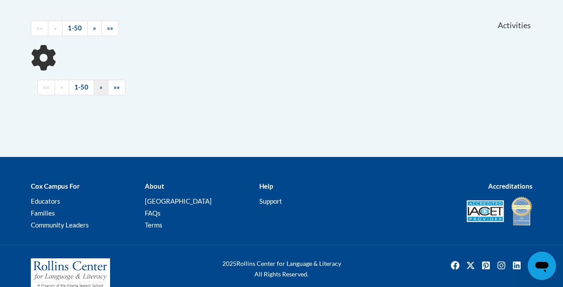  What do you see at coordinates (517, 265) in the screenshot?
I see `img: LinkedIn icon` at bounding box center [517, 265].